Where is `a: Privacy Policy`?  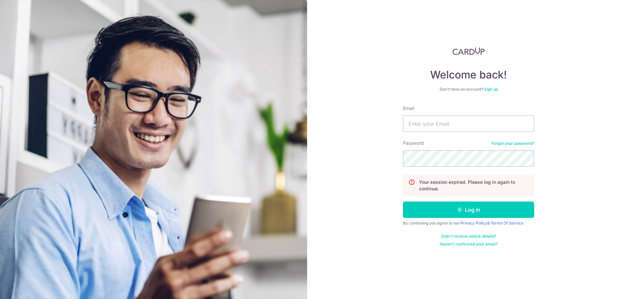 a: Privacy Policy is located at coordinates (474, 223).